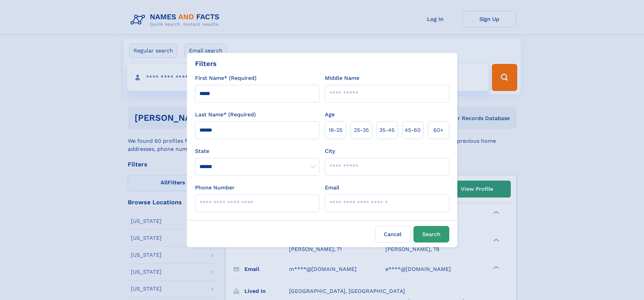 The height and width of the screenshot is (300, 644). What do you see at coordinates (431, 234) in the screenshot?
I see `button: Search` at bounding box center [431, 234].